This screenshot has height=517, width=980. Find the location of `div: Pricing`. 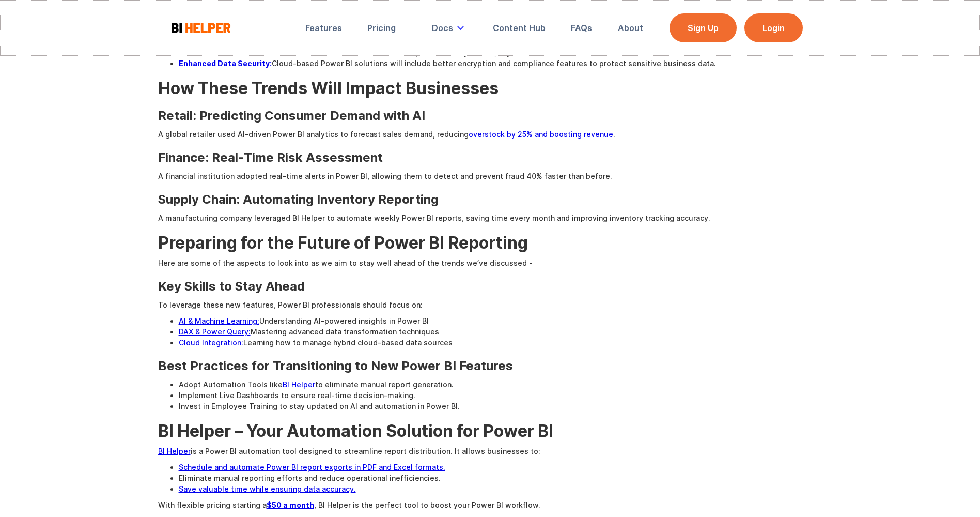

div: Pricing is located at coordinates (381, 28).